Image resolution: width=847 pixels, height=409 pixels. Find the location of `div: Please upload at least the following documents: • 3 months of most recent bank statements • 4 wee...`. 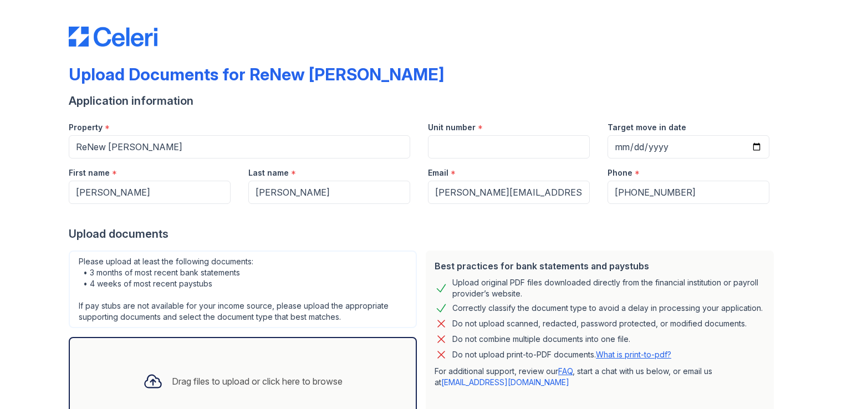

div: Please upload at least the following documents: • 3 months of most recent bank statements • 4 wee... is located at coordinates (243, 289).